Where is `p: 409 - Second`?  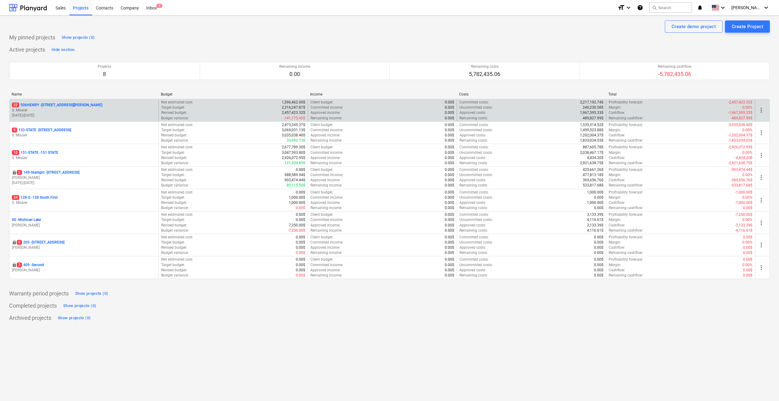 p: 409 - Second is located at coordinates (30, 265).